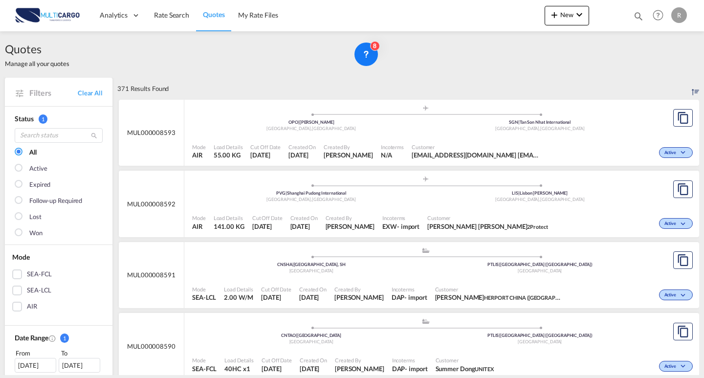 The width and height of the screenshot is (704, 378). I want to click on md-icon: icon-magnify, so click(94, 135).